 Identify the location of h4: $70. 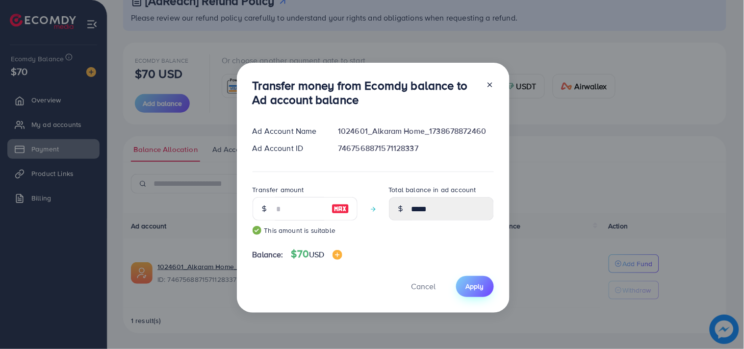
(317, 254).